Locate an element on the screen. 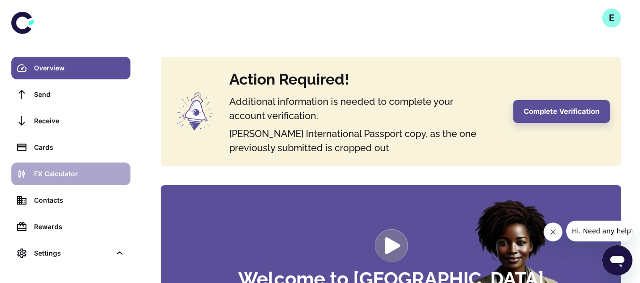  a: Receive is located at coordinates (71, 121).